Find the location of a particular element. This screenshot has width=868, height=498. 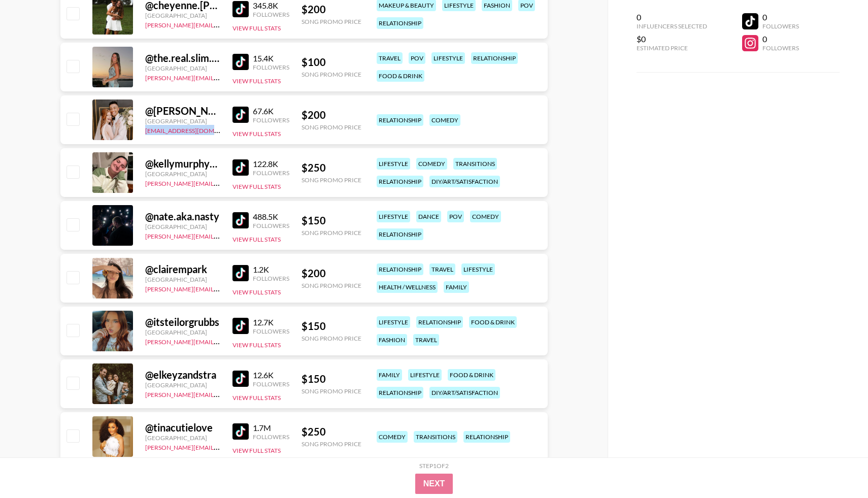

div: 12.7K is located at coordinates (271, 322).